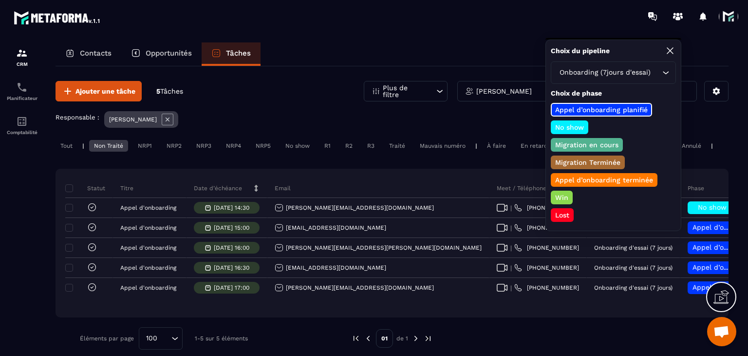 This screenshot has width=748, height=356. I want to click on a: accountantaccountantComptabilité, so click(22, 125).